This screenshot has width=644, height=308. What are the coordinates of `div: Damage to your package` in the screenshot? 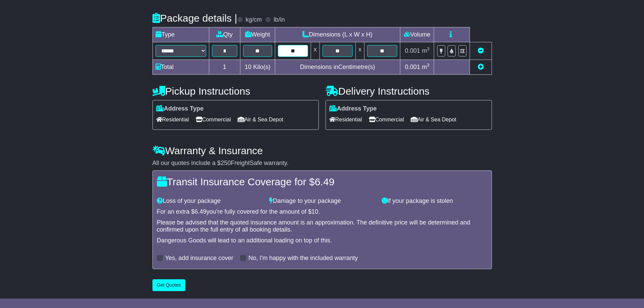 It's located at (322, 201).